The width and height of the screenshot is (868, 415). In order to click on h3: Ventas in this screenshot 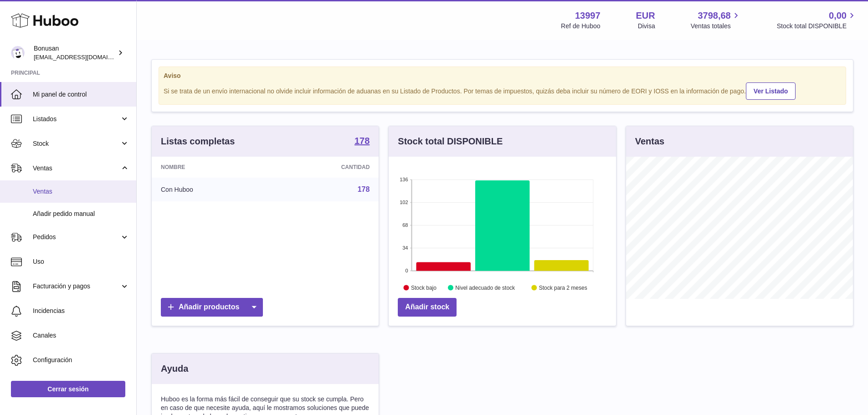, I will do `click(650, 141)`.